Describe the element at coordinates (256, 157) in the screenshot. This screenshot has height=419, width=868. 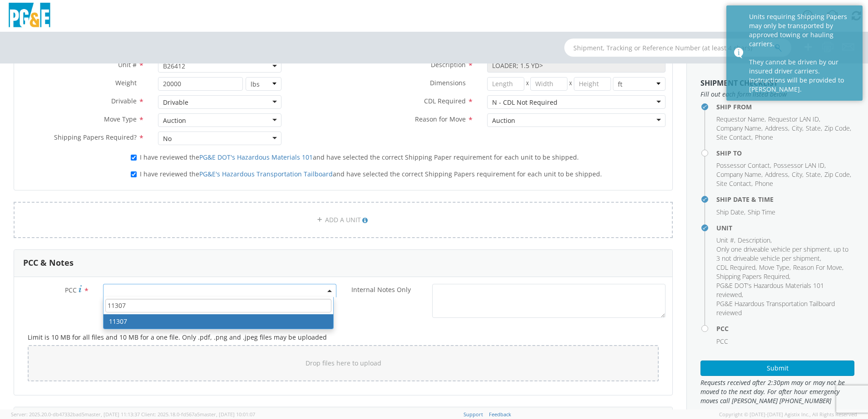
I see `a: PG&E DOT's Hazardous Materials 101` at that location.